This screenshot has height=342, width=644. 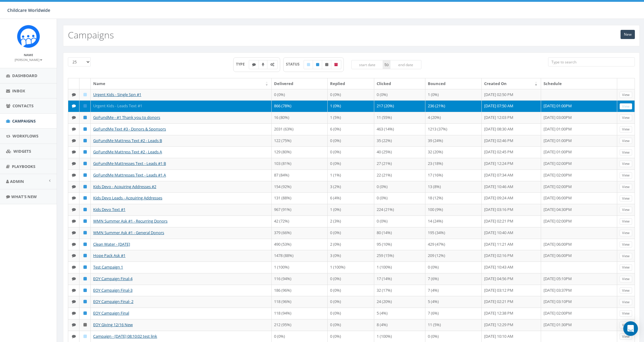 What do you see at coordinates (300, 106) in the screenshot?
I see `td: 866 (78%)` at bounding box center [300, 106].